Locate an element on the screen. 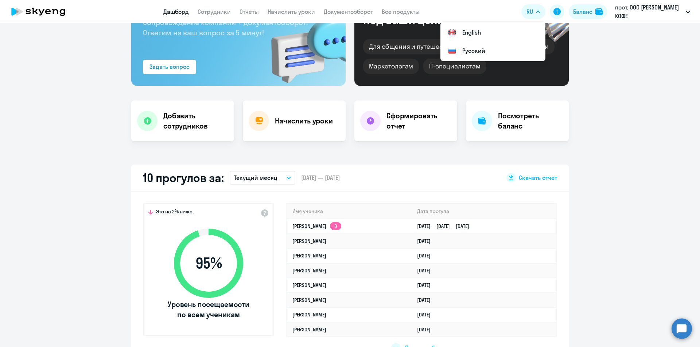 The height and width of the screenshot is (347, 700). img: Русский is located at coordinates (452, 51).